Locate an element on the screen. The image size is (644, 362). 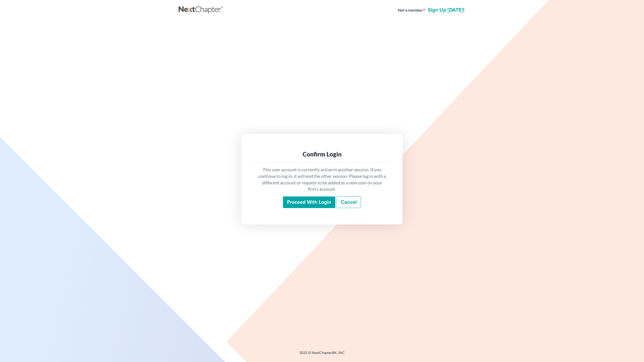
div: 2025 © NextChapterBK, INC is located at coordinates (322, 355).